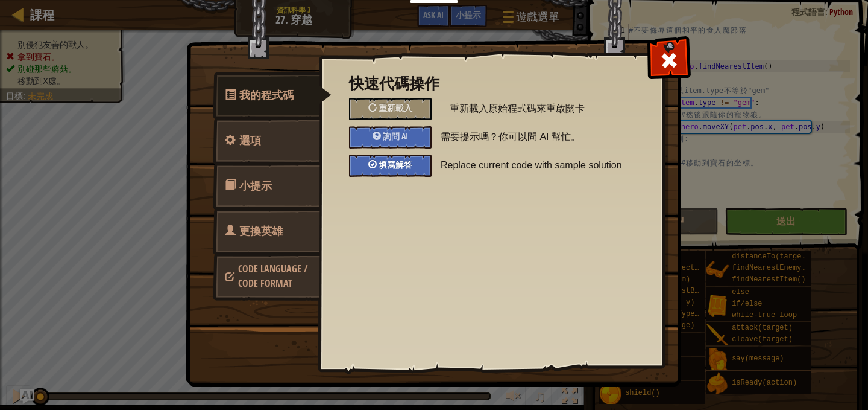 This screenshot has width=868, height=410. What do you see at coordinates (272, 96) in the screenshot?
I see `a: 我的程式碼` at bounding box center [272, 96].